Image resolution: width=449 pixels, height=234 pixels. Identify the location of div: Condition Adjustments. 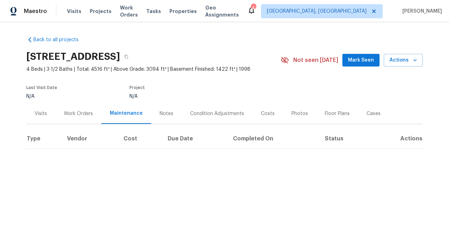
(217, 113).